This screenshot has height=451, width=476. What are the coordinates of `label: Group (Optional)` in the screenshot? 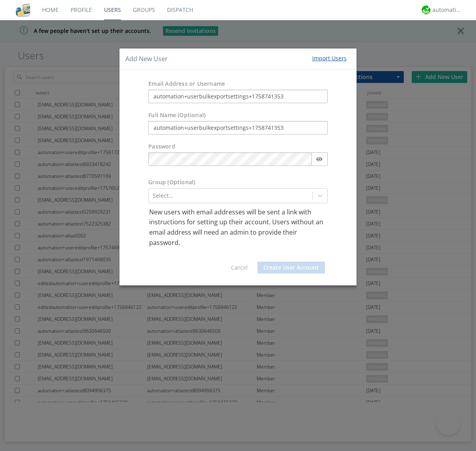 It's located at (172, 182).